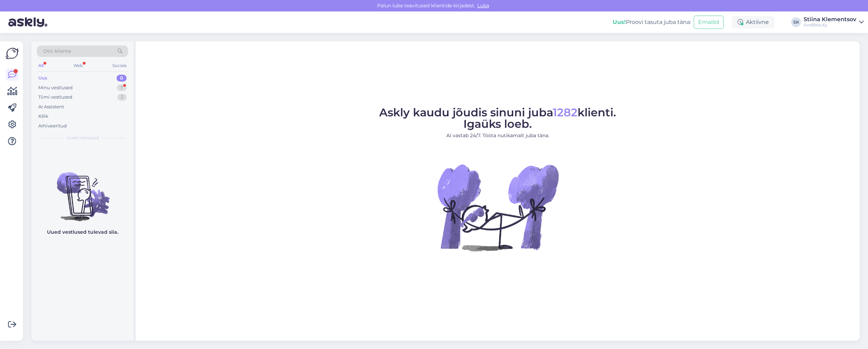 Image resolution: width=868 pixels, height=349 pixels. What do you see at coordinates (830, 20) in the screenshot?
I see `div: Stiina Klementsov` at bounding box center [830, 20].